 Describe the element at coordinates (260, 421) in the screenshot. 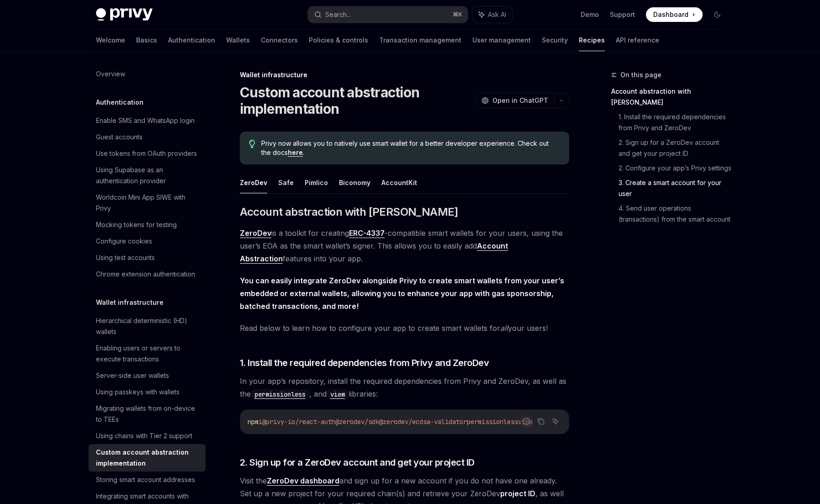

I see `span: i` at that location.